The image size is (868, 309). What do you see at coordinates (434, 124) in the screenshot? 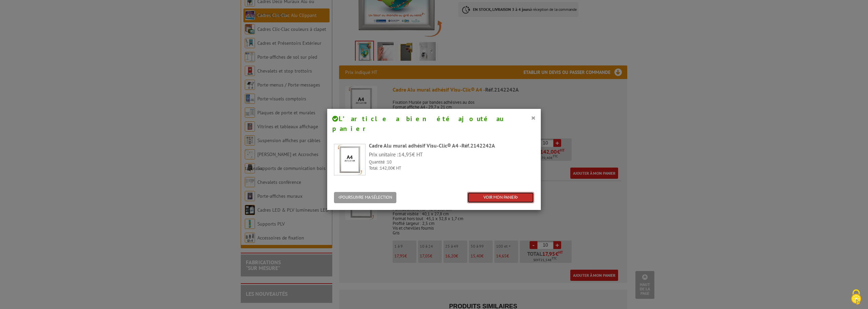
I see `h4: L’article a bien été ajouté au panier` at bounding box center [434, 124].